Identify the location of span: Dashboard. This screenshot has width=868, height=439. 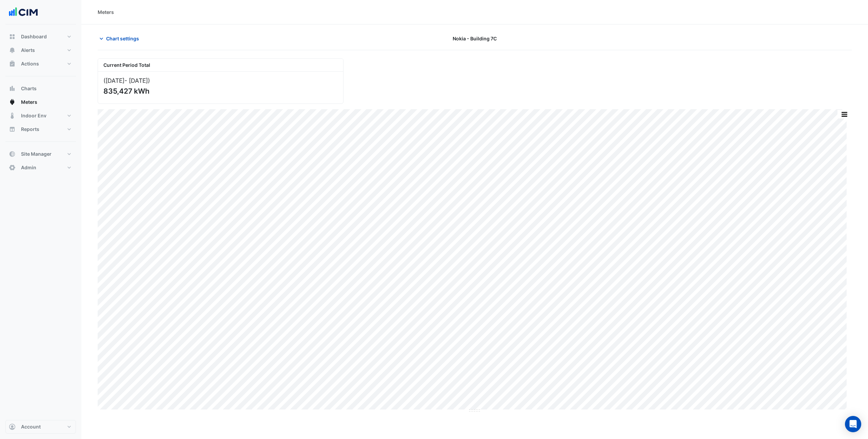
(34, 37).